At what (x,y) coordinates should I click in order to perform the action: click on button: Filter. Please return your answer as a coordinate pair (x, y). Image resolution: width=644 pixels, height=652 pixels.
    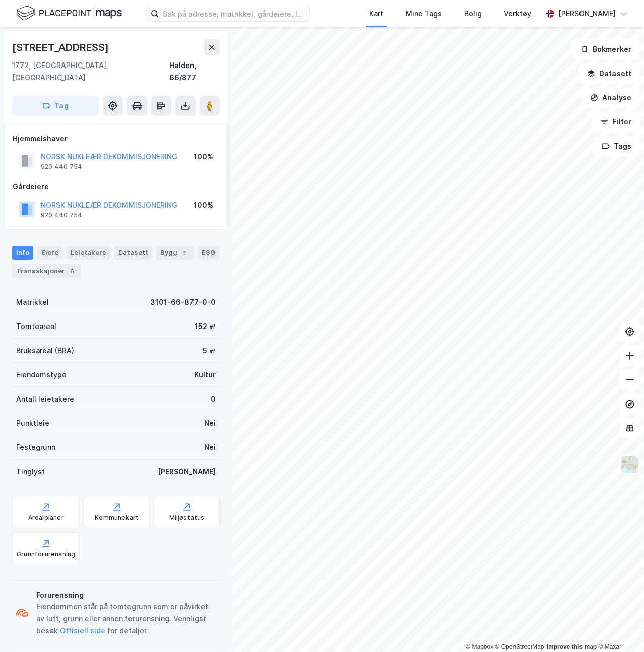
    Looking at the image, I should click on (616, 122).